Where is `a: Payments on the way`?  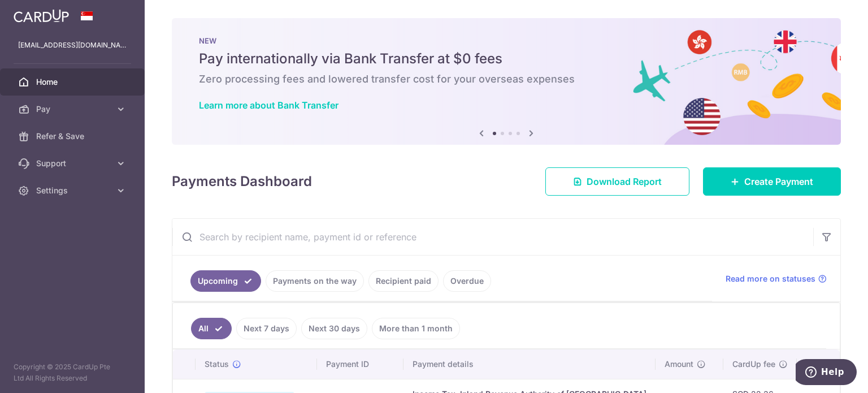 a: Payments on the way is located at coordinates (315, 281).